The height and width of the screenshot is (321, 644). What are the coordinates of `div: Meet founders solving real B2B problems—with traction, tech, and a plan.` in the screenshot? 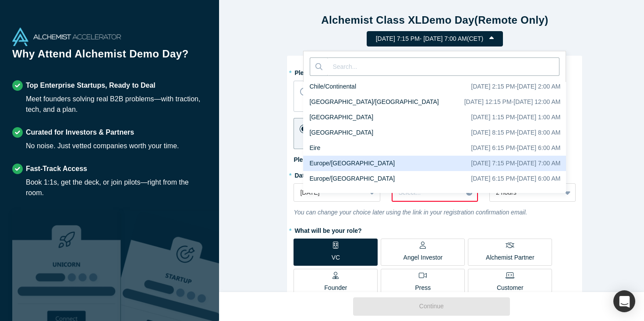 It's located at (116, 104).